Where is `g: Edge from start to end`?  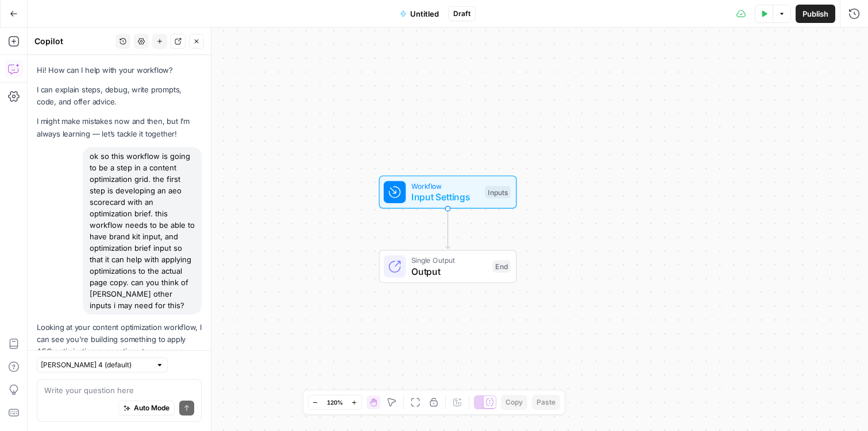 g: Edge from start to end is located at coordinates (447, 229).